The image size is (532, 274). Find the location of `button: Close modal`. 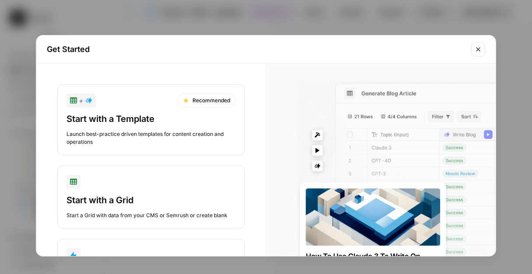

button: Close modal is located at coordinates (478, 49).